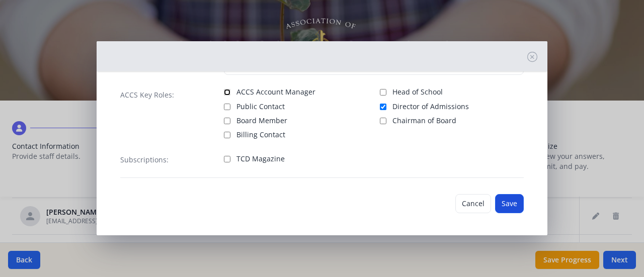 This screenshot has height=277, width=644. I want to click on span: Billing Contact, so click(261, 134).